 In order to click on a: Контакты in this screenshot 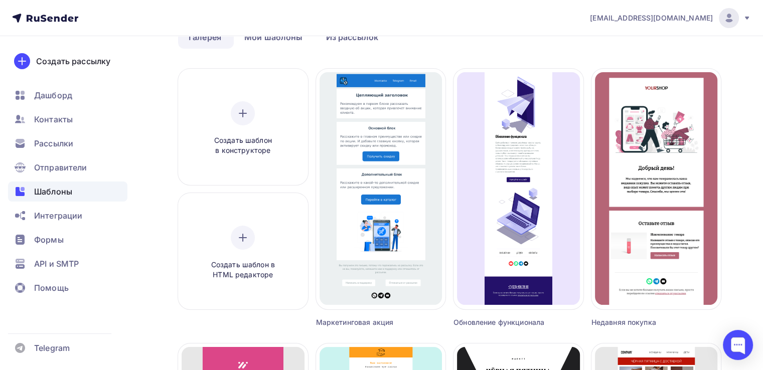, I will do `click(68, 119)`.